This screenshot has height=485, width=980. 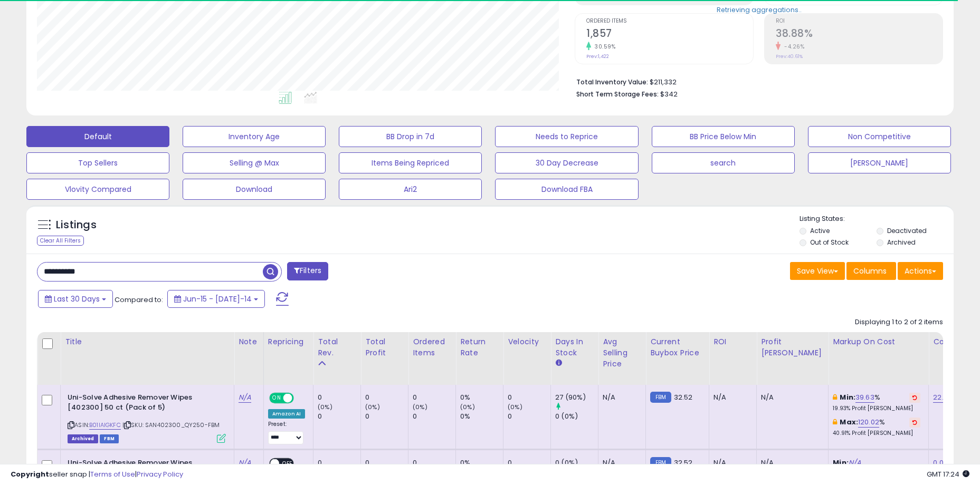 I want to click on button: Download FBA, so click(x=566, y=190).